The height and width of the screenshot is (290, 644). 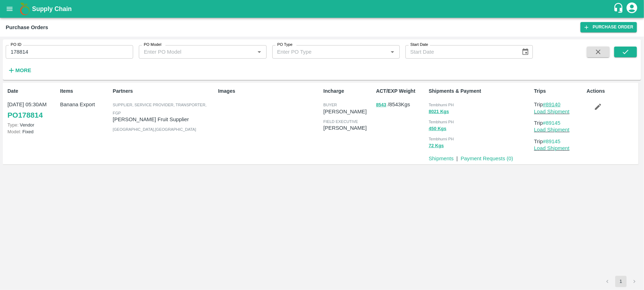 I want to click on div: account of current user, so click(x=632, y=9).